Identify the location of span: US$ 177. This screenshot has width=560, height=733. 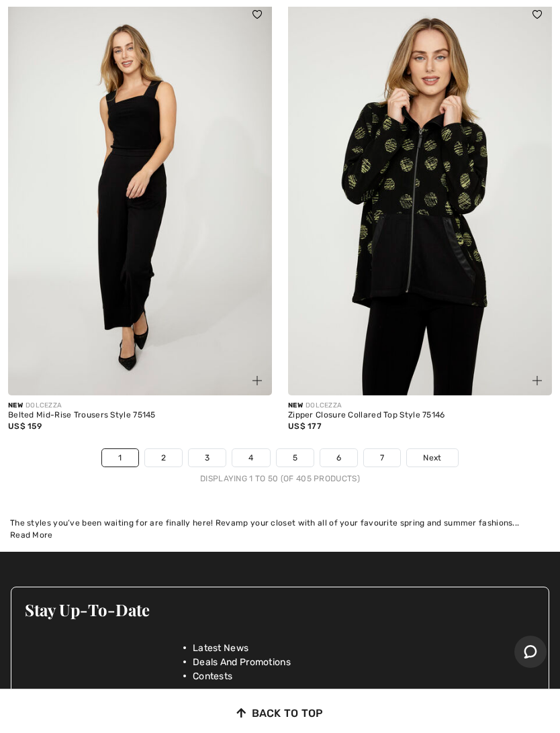
(305, 426).